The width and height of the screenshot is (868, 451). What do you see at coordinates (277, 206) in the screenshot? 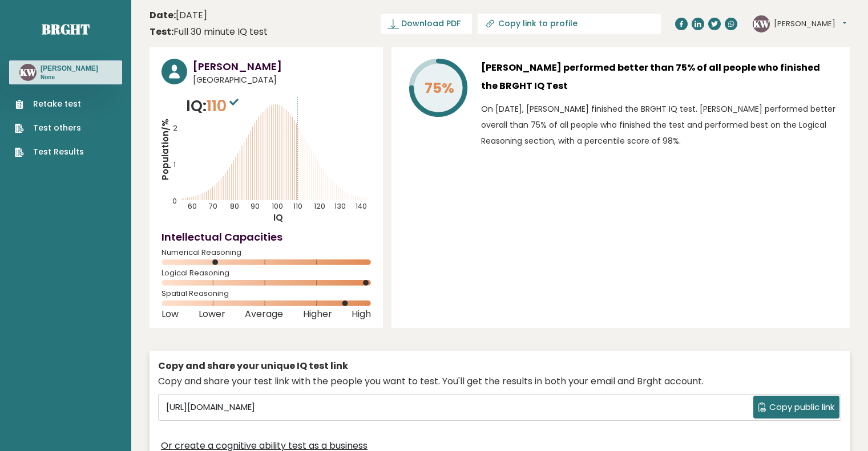
I see `tspan: 100` at bounding box center [277, 206].